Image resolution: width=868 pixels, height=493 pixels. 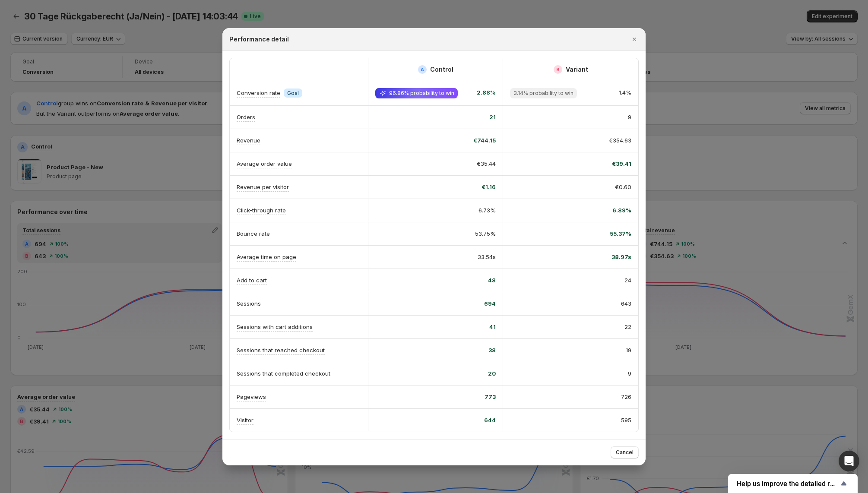 What do you see at coordinates (849, 461) in the screenshot?
I see `div: Open Intercom Messenger` at bounding box center [849, 461].